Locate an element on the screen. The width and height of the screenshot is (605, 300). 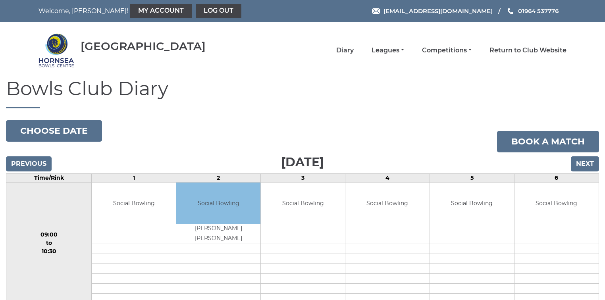
a: Book a match is located at coordinates (548, 142).